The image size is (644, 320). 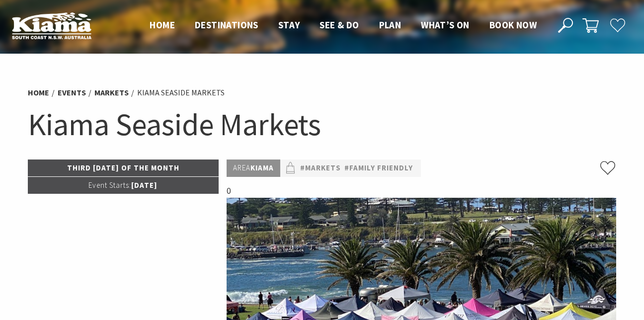 What do you see at coordinates (339, 25) in the screenshot?
I see `a: See & Do` at bounding box center [339, 25].